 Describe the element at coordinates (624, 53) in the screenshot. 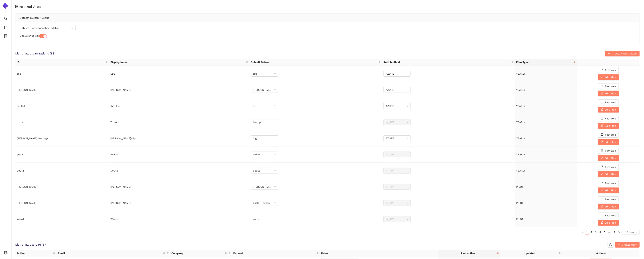

I see `span: Create Organization` at that location.